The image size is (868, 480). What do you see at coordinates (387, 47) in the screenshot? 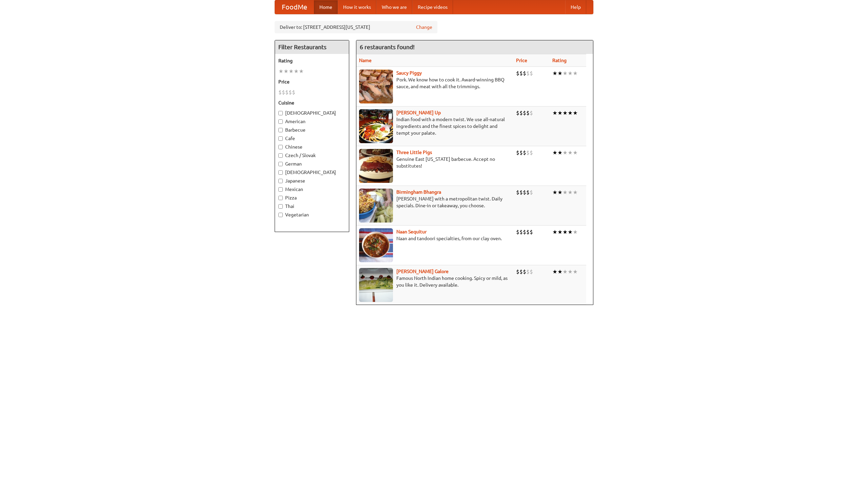
I see `ng-pluralize: 6 restaurants found!` at bounding box center [387, 47].